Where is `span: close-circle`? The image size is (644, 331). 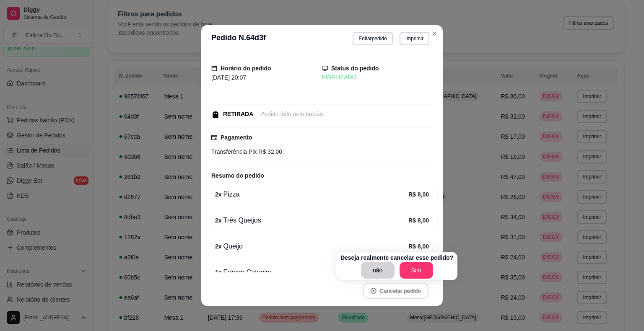 span: close-circle is located at coordinates (374, 291).